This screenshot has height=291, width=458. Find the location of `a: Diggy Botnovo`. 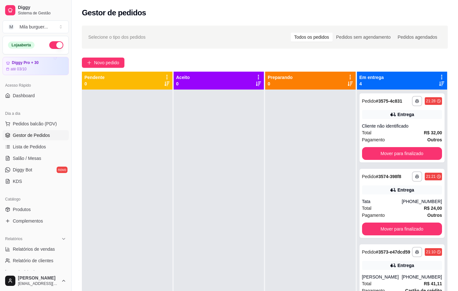

a: Diggy Botnovo is located at coordinates (36, 170).